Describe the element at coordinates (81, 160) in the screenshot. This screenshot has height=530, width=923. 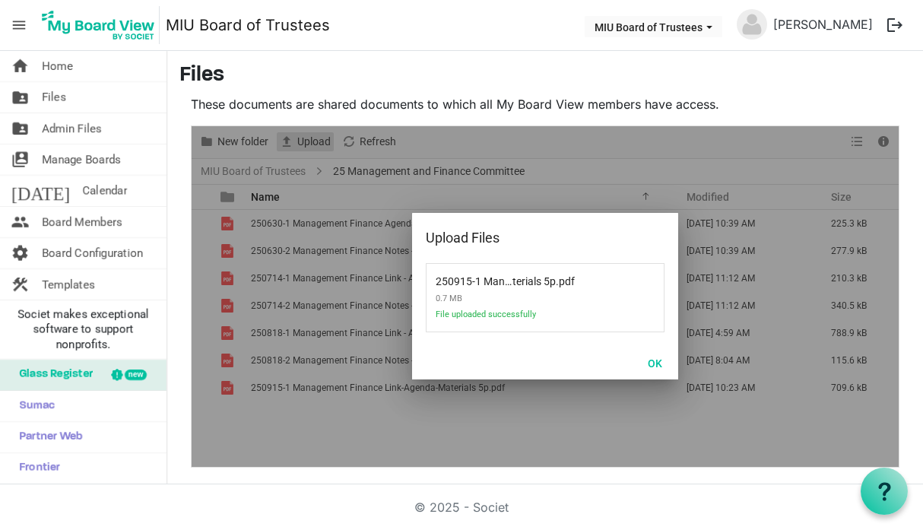
I see `span: Manage Boards` at that location.